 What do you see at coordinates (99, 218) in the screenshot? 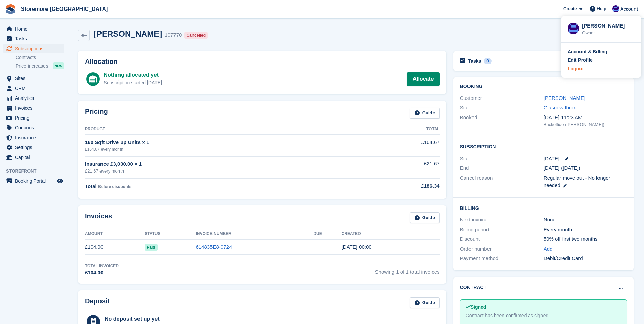
I see `h2: Invoices` at bounding box center [99, 218].